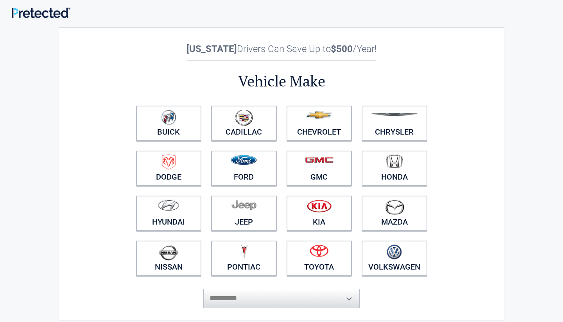 Image resolution: width=563 pixels, height=322 pixels. What do you see at coordinates (244, 213) in the screenshot?
I see `a: Jeep` at bounding box center [244, 213].